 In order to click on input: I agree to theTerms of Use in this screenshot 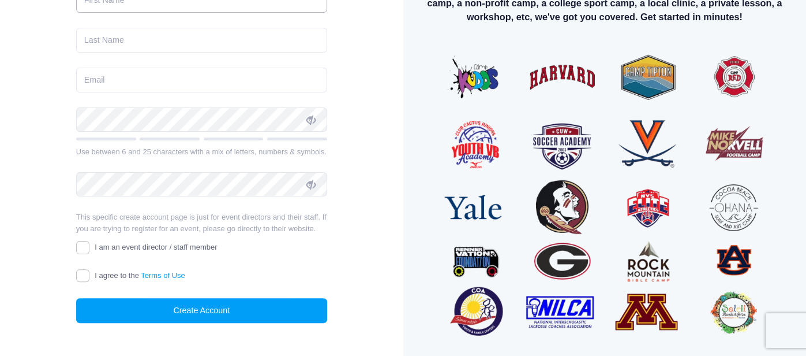, I will do `click(83, 275)`.